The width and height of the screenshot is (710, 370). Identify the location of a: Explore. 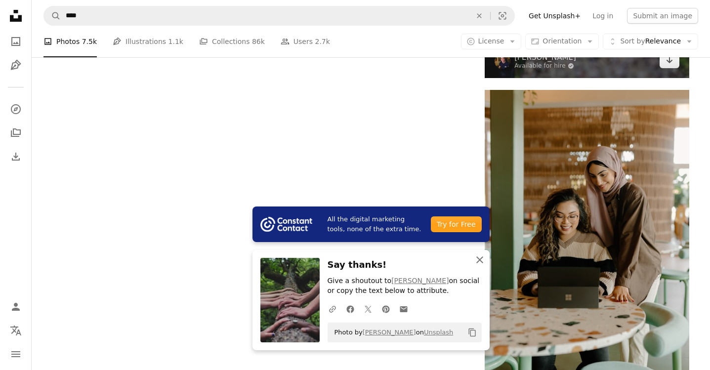
(16, 109).